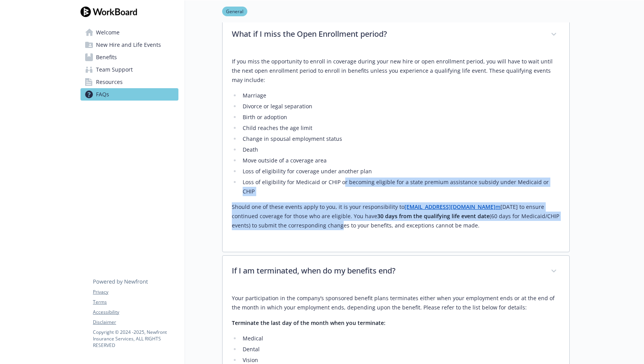 Image resolution: width=644 pixels, height=364 pixels. I want to click on a: Disclaimer, so click(135, 322).